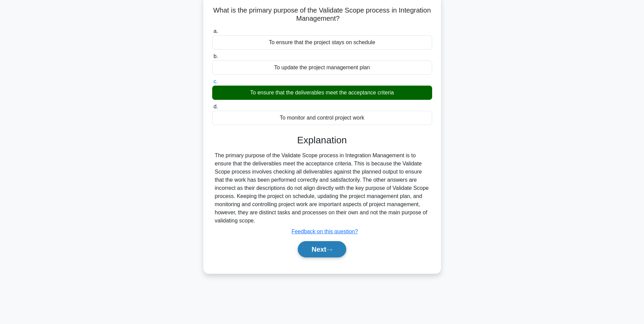  What do you see at coordinates (322, 118) in the screenshot?
I see `div: To monitor and control project work` at bounding box center [322, 118].